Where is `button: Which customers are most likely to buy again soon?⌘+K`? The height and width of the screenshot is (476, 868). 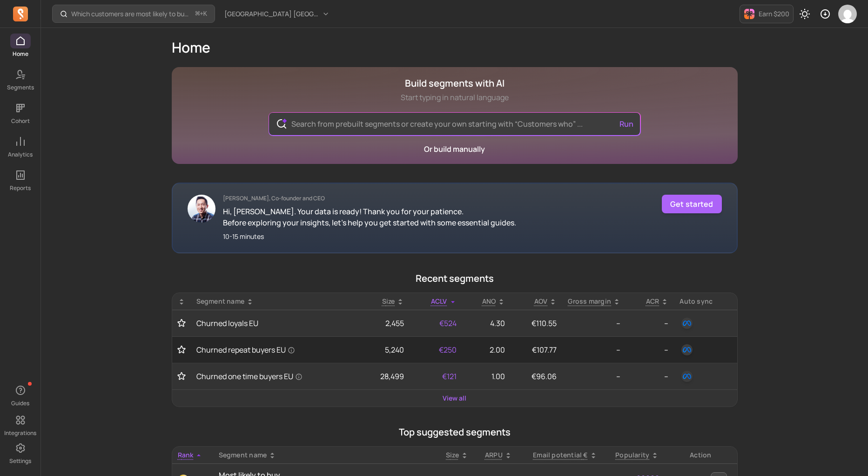
button: Which customers are most likely to buy again soon?⌘+K is located at coordinates (134, 13).